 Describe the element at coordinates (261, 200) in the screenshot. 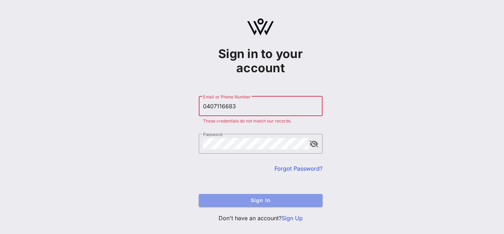

I see `span: Sign In` at that location.